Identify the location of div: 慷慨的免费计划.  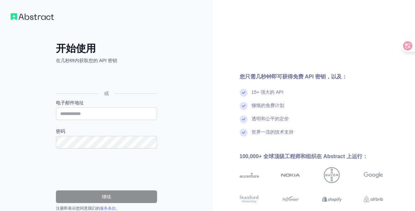
(268, 109).